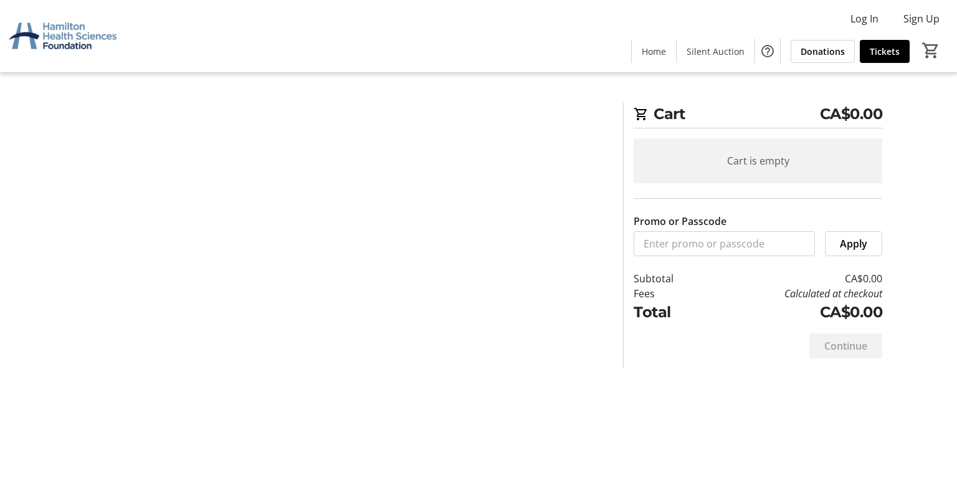  Describe the element at coordinates (921, 19) in the screenshot. I see `span: Sign Up` at that location.